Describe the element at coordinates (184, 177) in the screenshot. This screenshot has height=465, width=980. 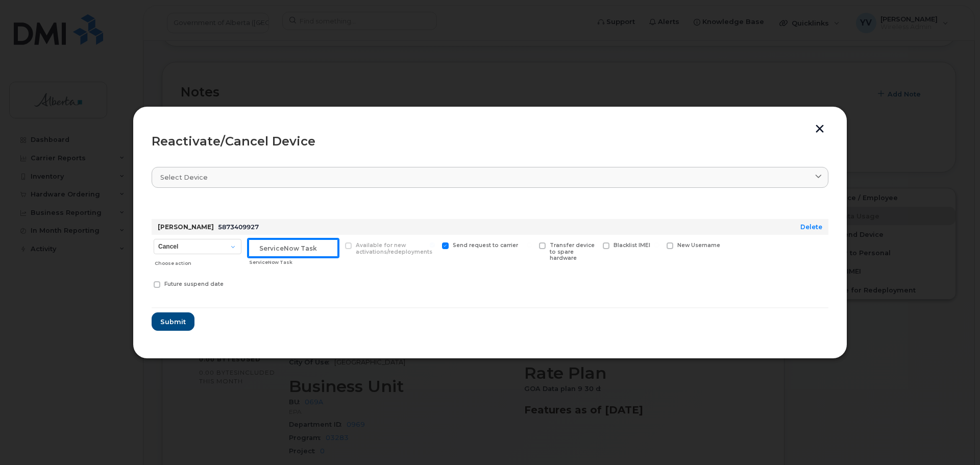
I see `span: Select device` at that location.